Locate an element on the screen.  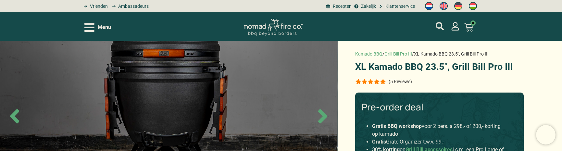
li: Grate Organizer t.w.v. 99,- is located at coordinates (439, 142).